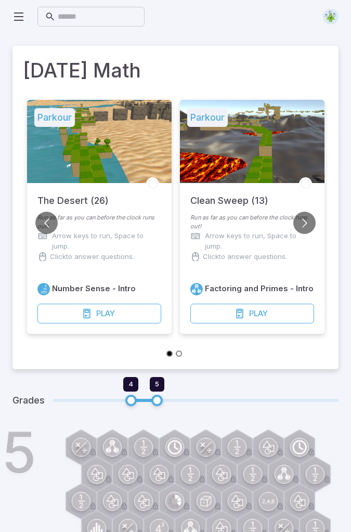 This screenshot has width=351, height=532. Describe the element at coordinates (304, 223) in the screenshot. I see `button: Go to next slide` at that location.